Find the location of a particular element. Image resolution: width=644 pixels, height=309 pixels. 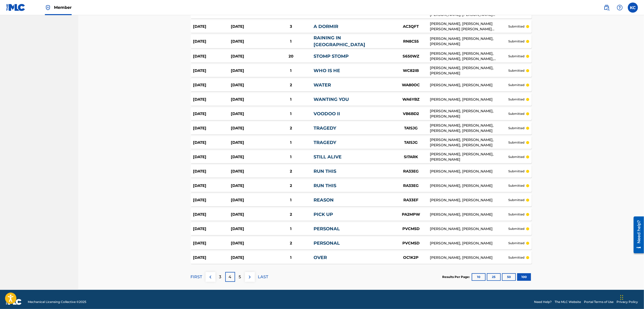

div: OC1K2P is located at coordinates (411, 257).